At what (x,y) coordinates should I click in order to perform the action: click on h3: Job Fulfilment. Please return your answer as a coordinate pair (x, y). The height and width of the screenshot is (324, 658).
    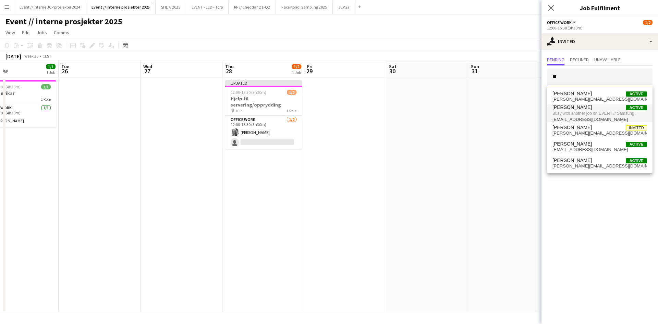
    Looking at the image, I should click on (600, 8).